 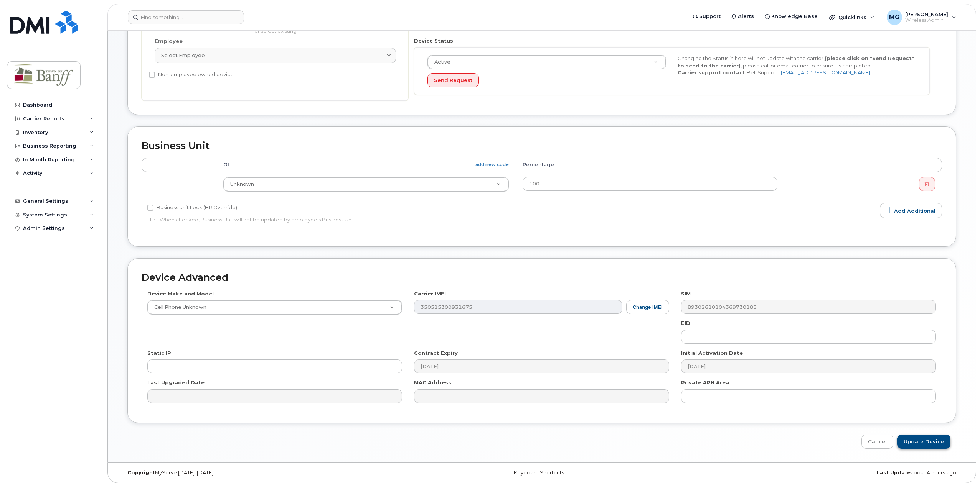 I want to click on span: MG, so click(x=894, y=17).